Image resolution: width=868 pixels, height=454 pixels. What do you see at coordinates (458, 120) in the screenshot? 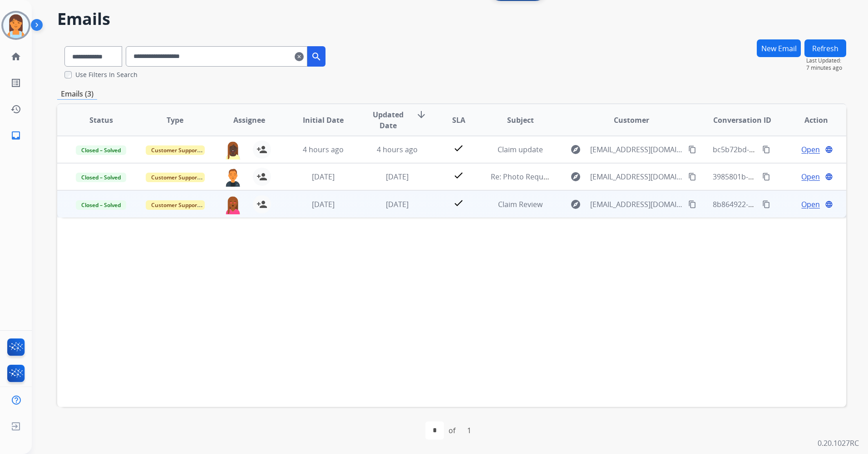
I see `span: SLA` at bounding box center [458, 120].